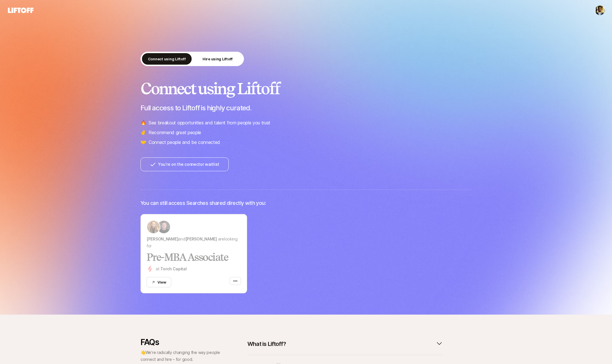  What do you see at coordinates (159, 282) in the screenshot?
I see `button: View` at bounding box center [159, 282].